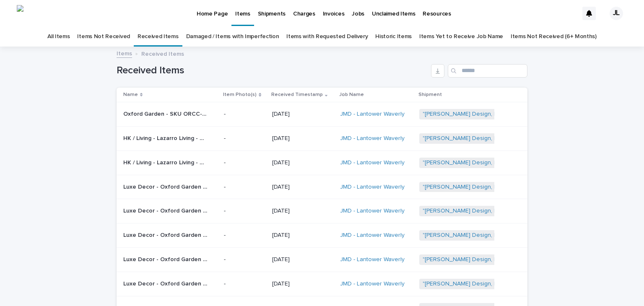  Describe the element at coordinates (124, 53) in the screenshot. I see `a: Items` at that location.